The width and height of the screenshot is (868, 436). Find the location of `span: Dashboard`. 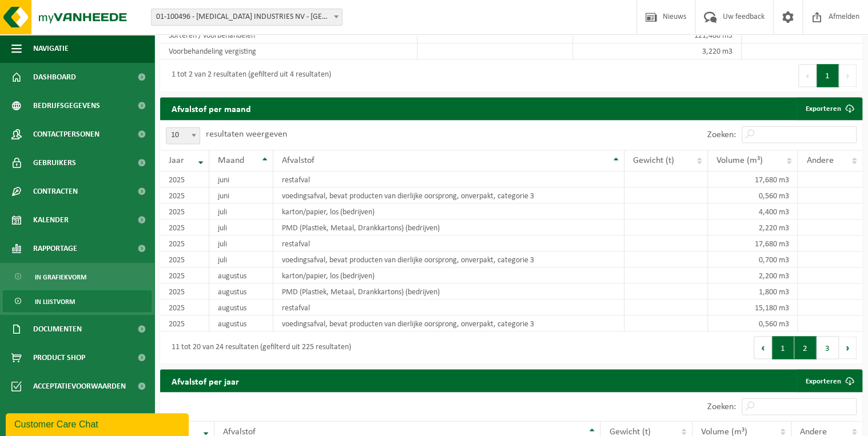

span: Dashboard is located at coordinates (54, 77).